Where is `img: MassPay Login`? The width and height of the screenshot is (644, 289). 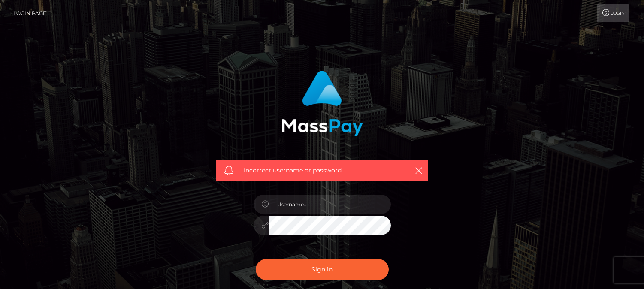 img: MassPay Login is located at coordinates (322, 103).